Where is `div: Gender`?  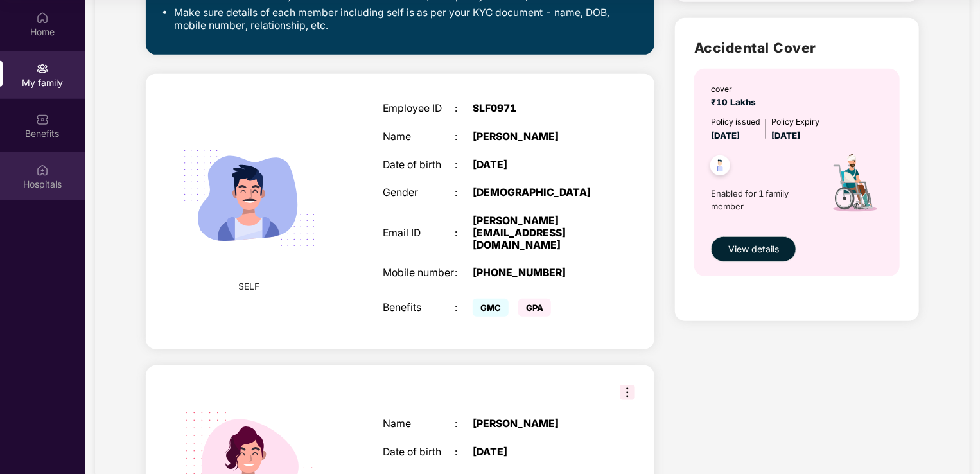
div: Gender is located at coordinates (419, 193).